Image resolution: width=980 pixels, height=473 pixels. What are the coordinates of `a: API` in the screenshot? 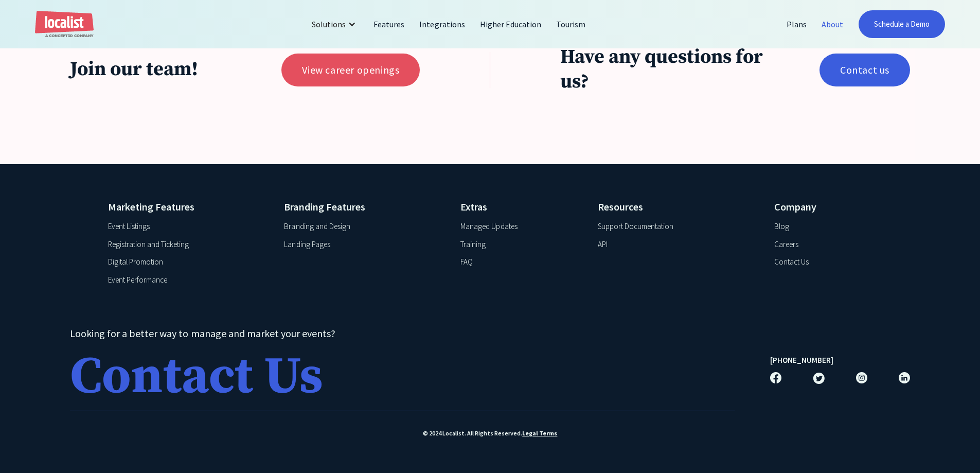 It's located at (602, 245).